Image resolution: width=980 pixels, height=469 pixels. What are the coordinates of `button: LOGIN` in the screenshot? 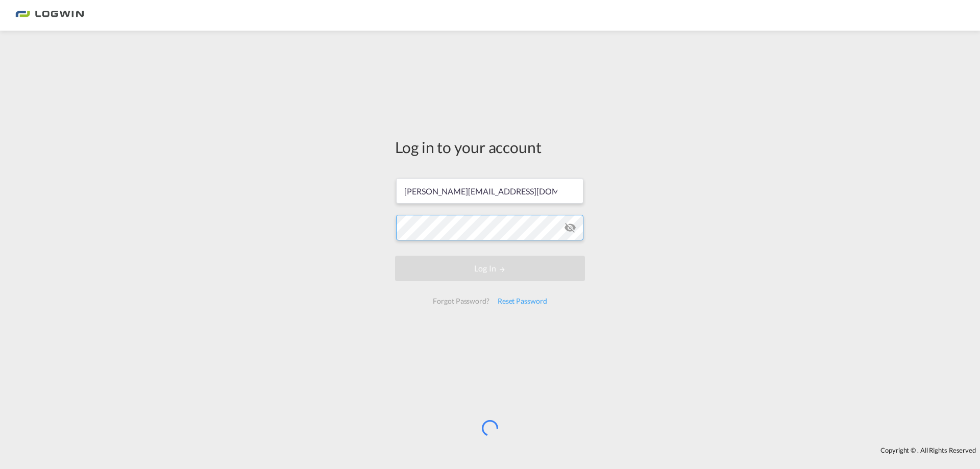 It's located at (490, 268).